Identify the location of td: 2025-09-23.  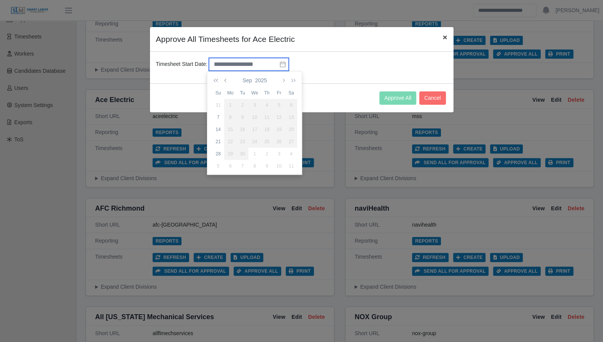
(243, 142).